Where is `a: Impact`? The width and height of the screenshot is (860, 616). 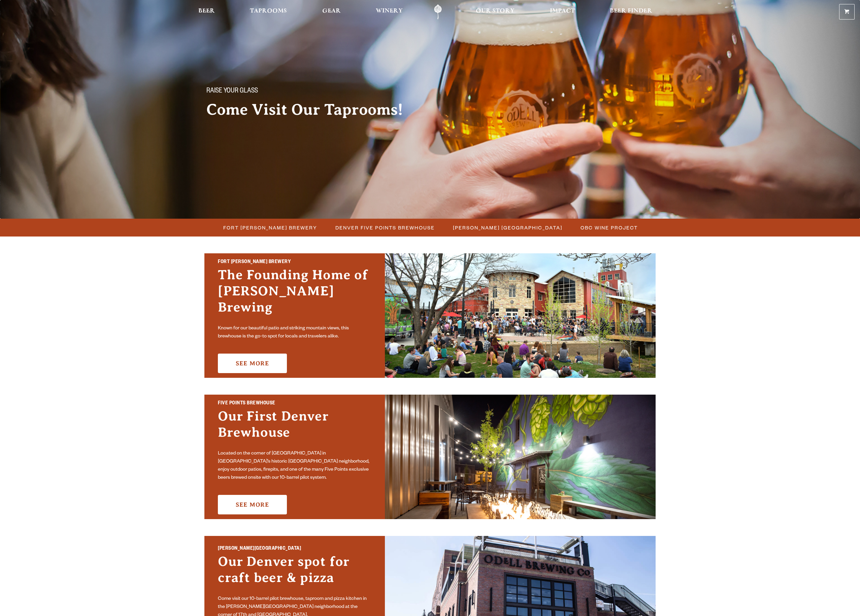
a: Impact is located at coordinates (562, 11).